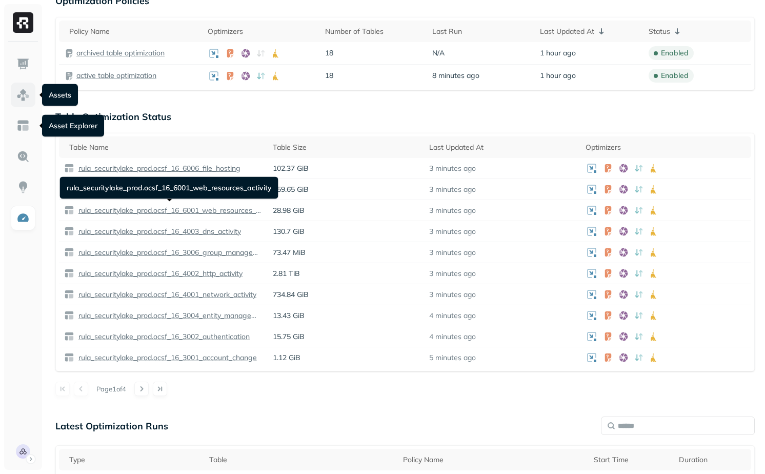 This screenshot has height=474, width=765. I want to click on span: 8 minutes ago, so click(456, 75).